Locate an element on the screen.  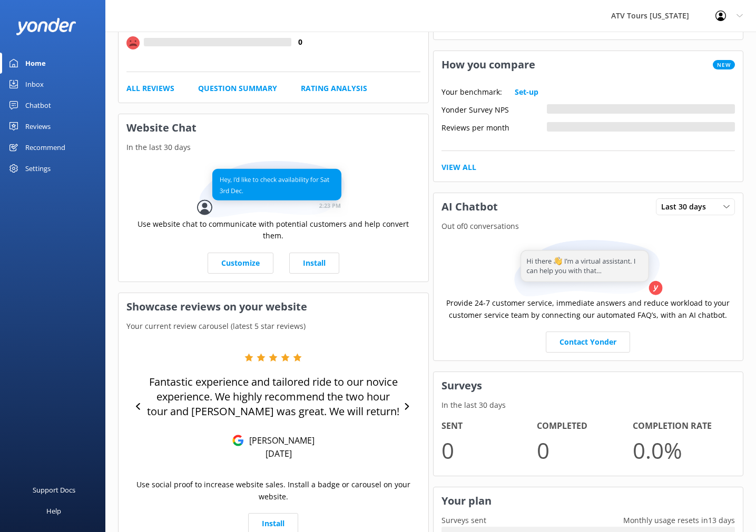
div: Support Docs is located at coordinates (54, 490).